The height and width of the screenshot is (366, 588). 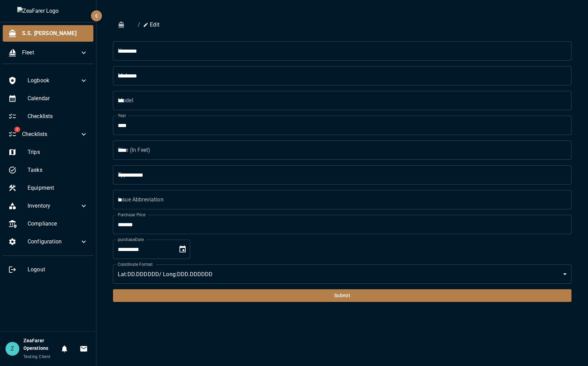 What do you see at coordinates (342, 295) in the screenshot?
I see `button: Submit` at bounding box center [342, 295].